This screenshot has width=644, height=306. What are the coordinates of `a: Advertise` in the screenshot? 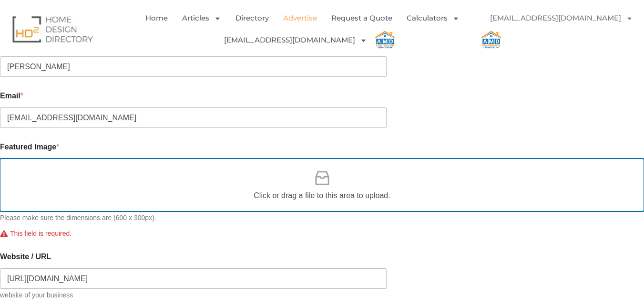 It's located at (300, 18).